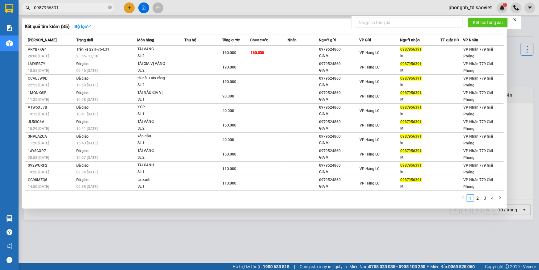 This screenshot has width=539, height=270. What do you see at coordinates (83, 27) in the screenshot?
I see `button: Bộ lọcdown` at bounding box center [83, 27].